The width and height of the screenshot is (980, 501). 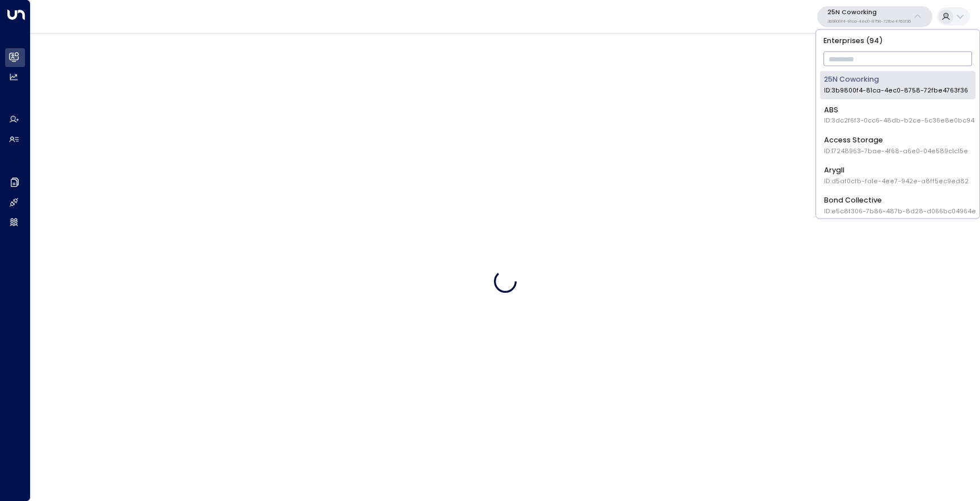 I want to click on p: 3b9800f4-81ca-4ec0-8758-72fbe4763f36, so click(x=869, y=21).